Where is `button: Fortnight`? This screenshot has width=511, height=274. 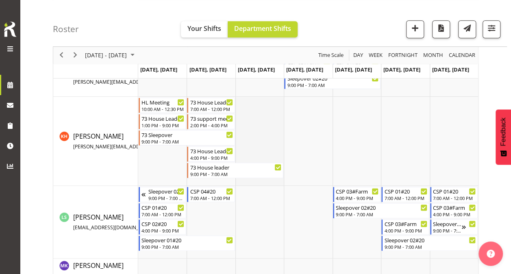 button: Fortnight is located at coordinates (403, 55).